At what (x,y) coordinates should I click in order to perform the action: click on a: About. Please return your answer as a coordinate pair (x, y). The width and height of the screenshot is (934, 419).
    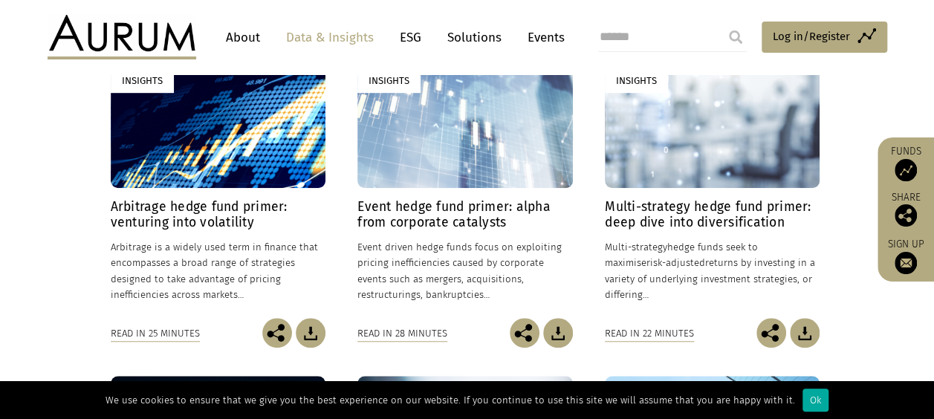
    Looking at the image, I should click on (243, 37).